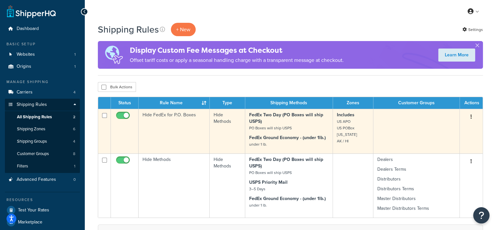 This screenshot has height=230, width=496. Describe the element at coordinates (416, 199) in the screenshot. I see `p: Master Distributors` at that location.